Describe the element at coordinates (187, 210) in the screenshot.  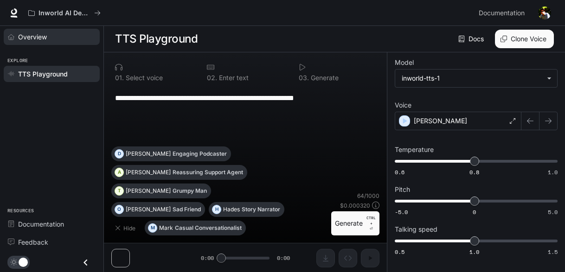
I see `p: Sad Friend` at that location.